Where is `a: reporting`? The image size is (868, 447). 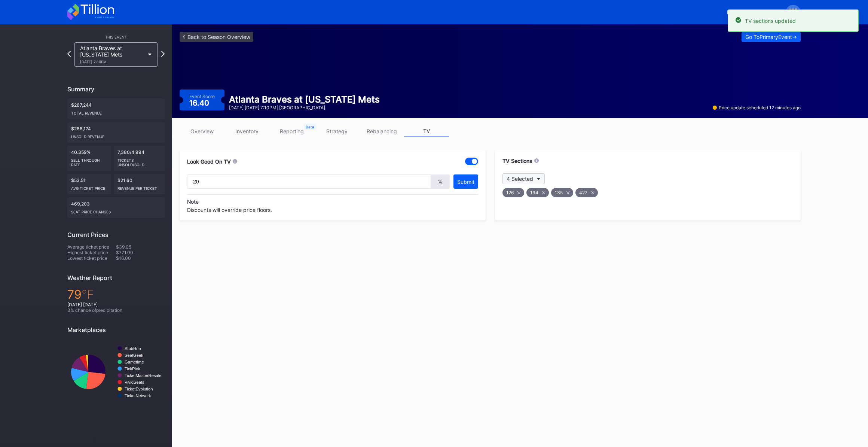 a: reporting is located at coordinates (292, 131).